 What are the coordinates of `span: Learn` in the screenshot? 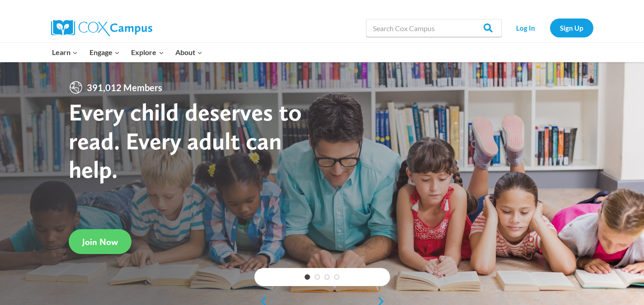 It's located at (65, 52).